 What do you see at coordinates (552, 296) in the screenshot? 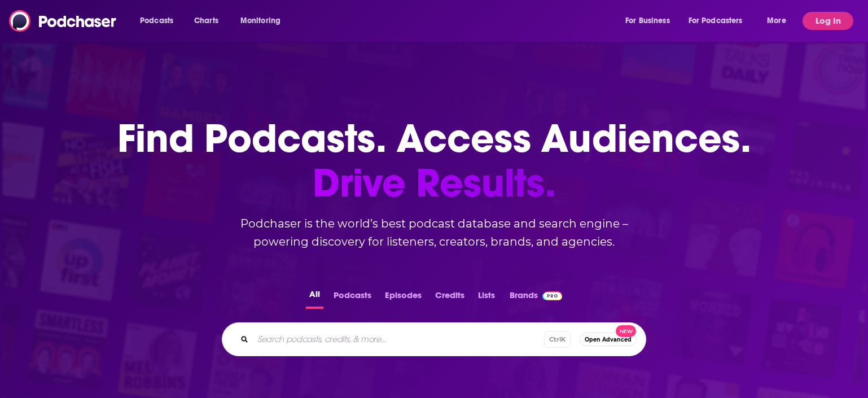
I see `img: Podchaser Pro` at bounding box center [552, 296].